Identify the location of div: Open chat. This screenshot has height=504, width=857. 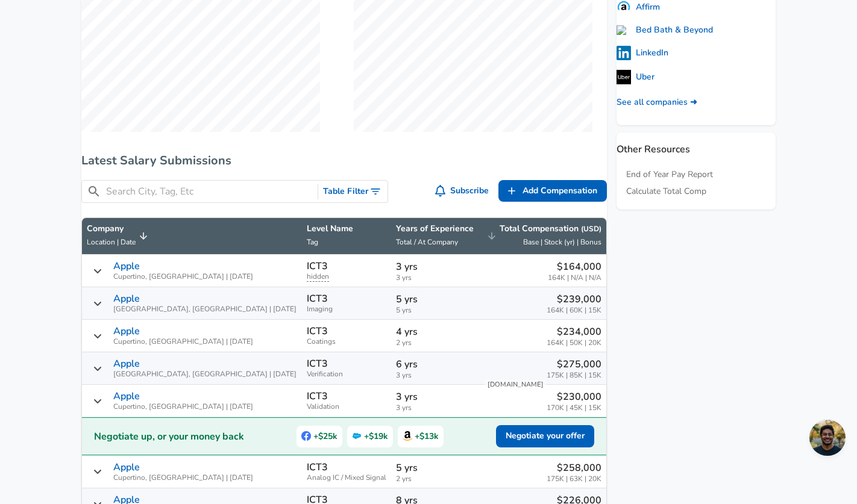
(827, 438).